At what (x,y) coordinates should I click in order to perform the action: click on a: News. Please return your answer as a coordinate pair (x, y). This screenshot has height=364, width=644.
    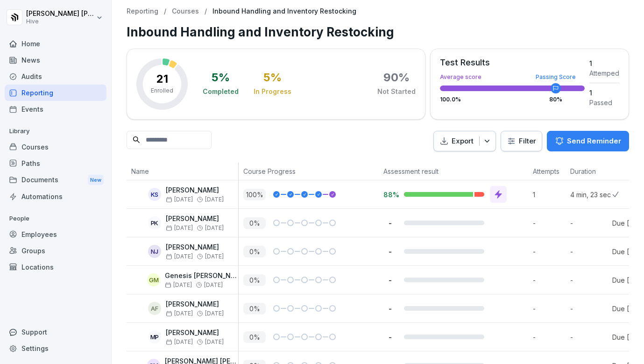
    Looking at the image, I should click on (56, 60).